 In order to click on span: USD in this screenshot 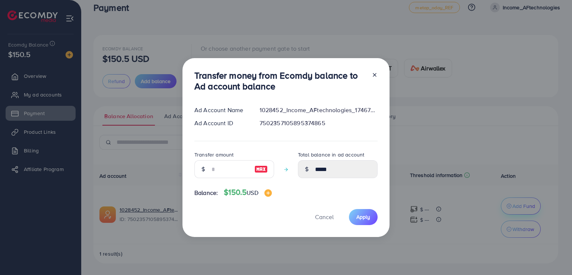, I will do `click(252, 193)`.